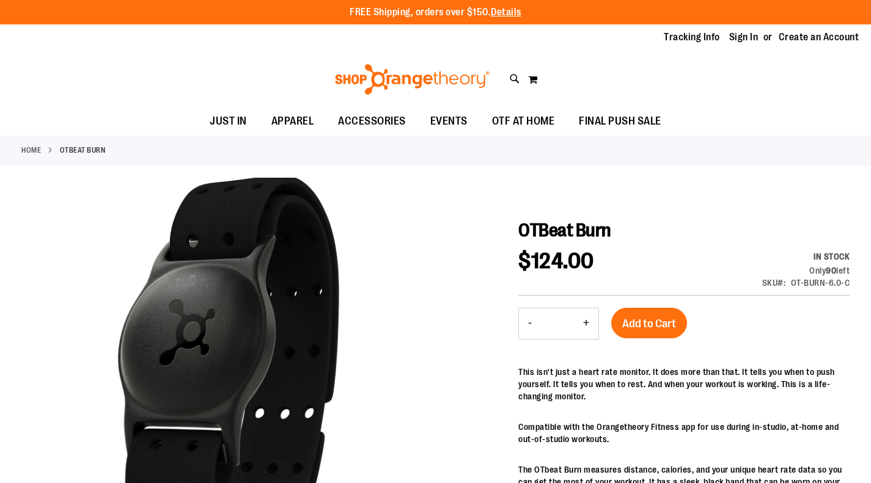 The width and height of the screenshot is (871, 483). What do you see at coordinates (228, 122) in the screenshot?
I see `a: JUST IN` at bounding box center [228, 122].